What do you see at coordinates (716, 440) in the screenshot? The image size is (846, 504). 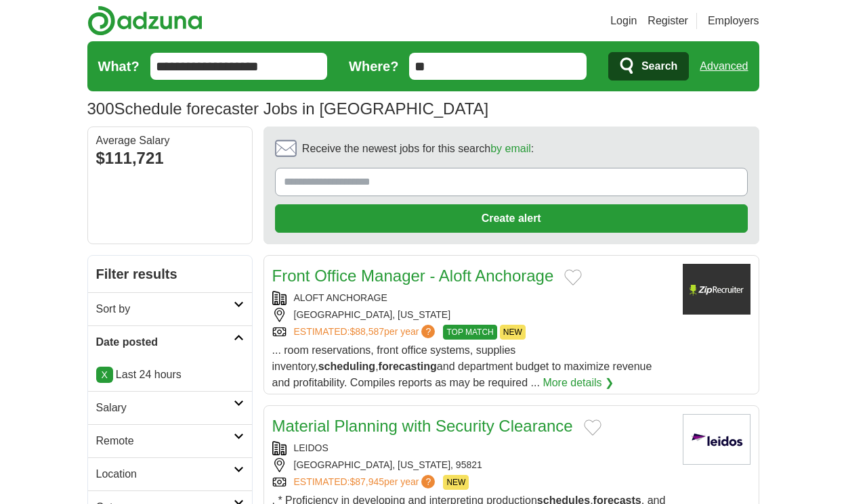 I see `img: Leidos logo` at bounding box center [716, 440].